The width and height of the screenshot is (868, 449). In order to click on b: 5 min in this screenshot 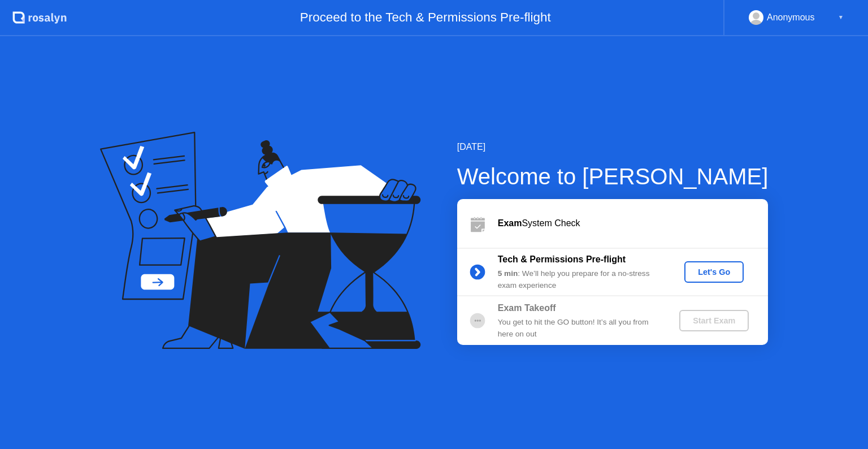, I will do `click(508, 273)`.